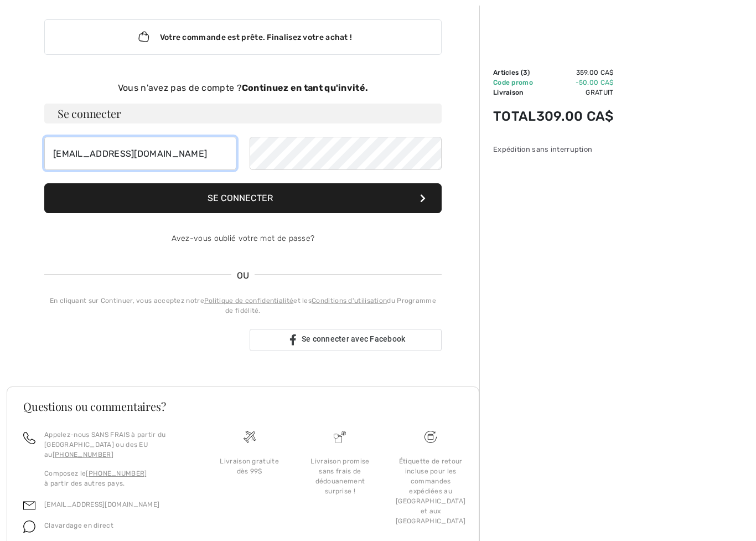 This screenshot has height=541, width=756. What do you see at coordinates (243, 198) in the screenshot?
I see `button: Se connecter` at bounding box center [243, 198].